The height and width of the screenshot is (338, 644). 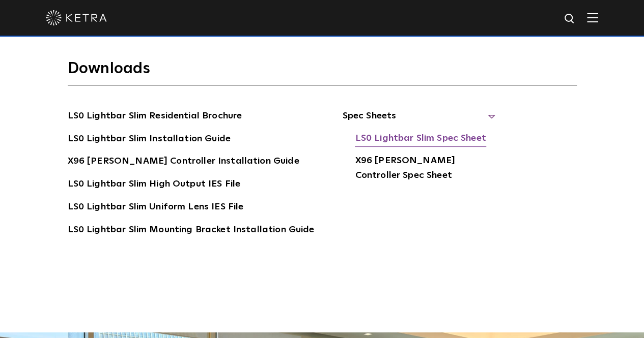 What do you see at coordinates (155, 117) in the screenshot?
I see `a: LS0 Lightbar Slim Residential Brochure` at bounding box center [155, 117].